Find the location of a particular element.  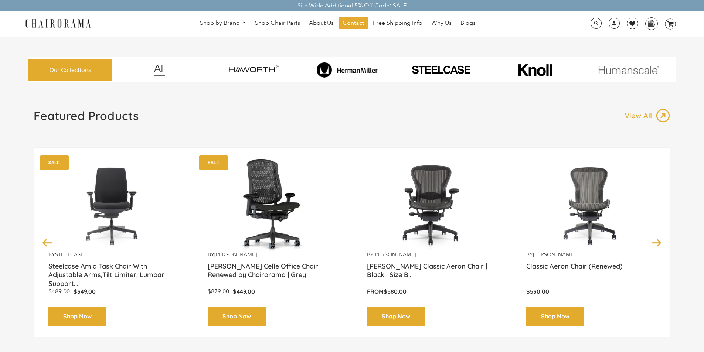

span: Shop Chair Parts is located at coordinates (277, 23).